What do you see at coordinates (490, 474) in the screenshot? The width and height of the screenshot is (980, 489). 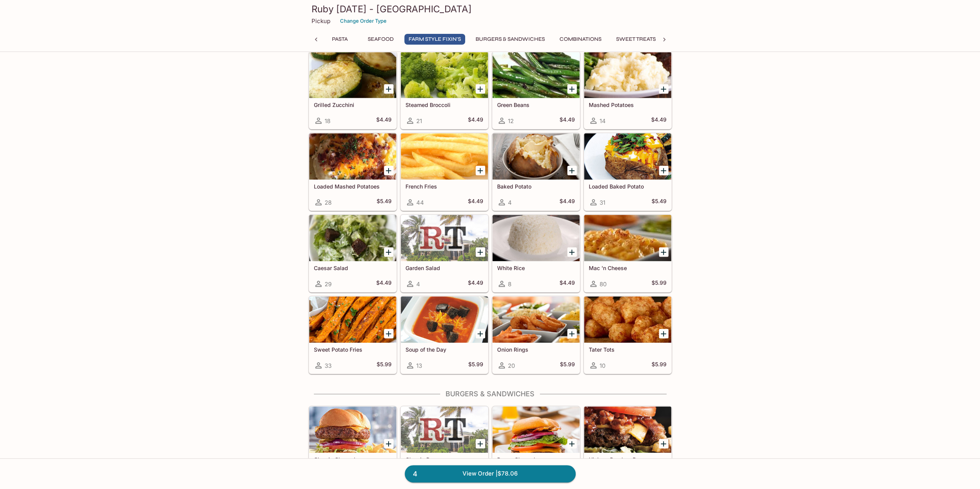 I see `a: 4View Order |$78.06` at bounding box center [490, 474].